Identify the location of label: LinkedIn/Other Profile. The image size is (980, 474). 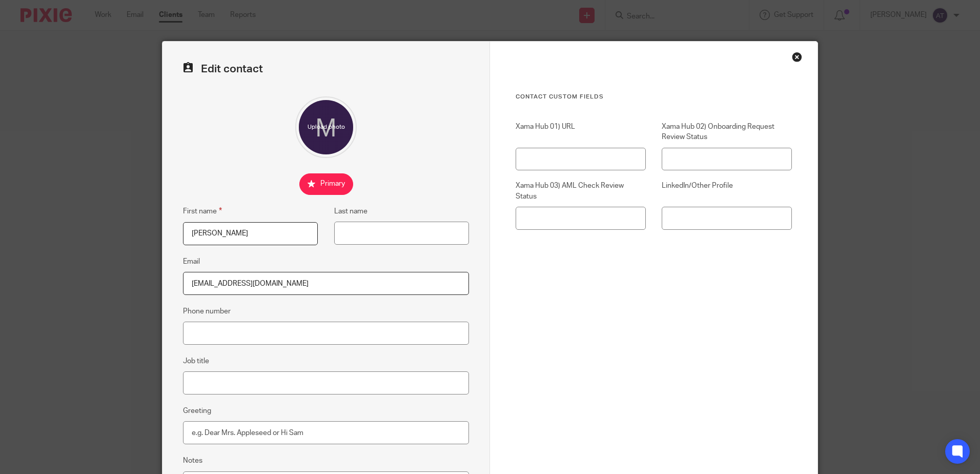
(727, 191).